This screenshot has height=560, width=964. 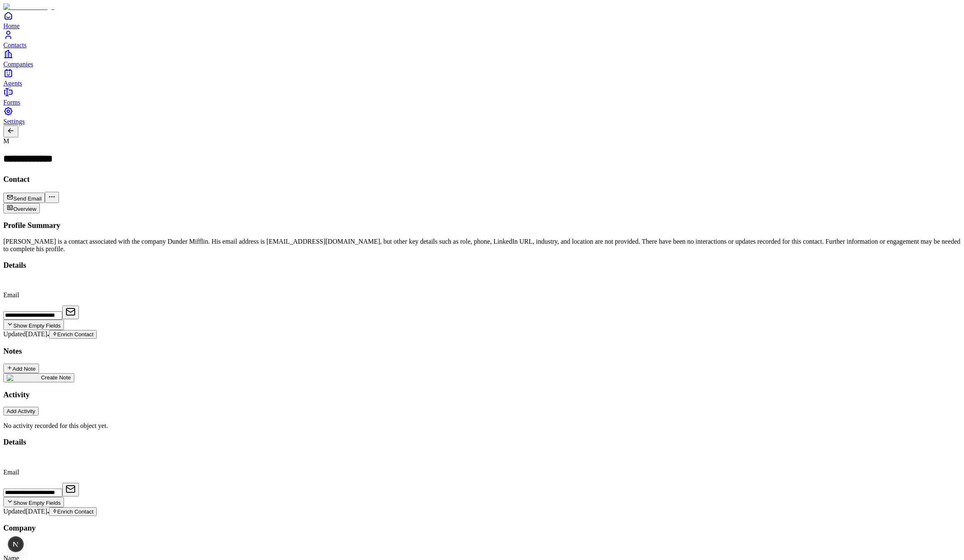 What do you see at coordinates (27, 198) in the screenshot?
I see `span: Send Email` at bounding box center [27, 198].